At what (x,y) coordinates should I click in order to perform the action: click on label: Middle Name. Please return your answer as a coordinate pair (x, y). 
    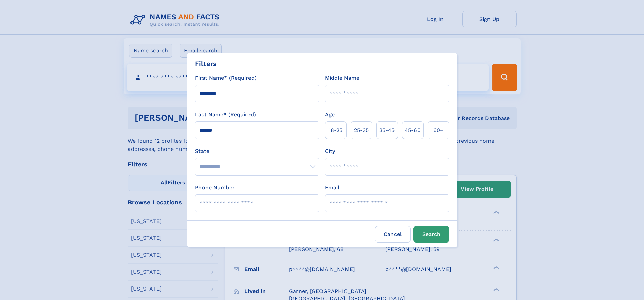
    Looking at the image, I should click on (342, 78).